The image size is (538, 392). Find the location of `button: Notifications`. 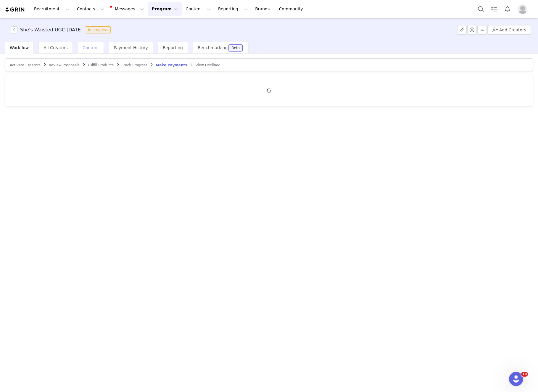

button: Notifications is located at coordinates (508, 9).